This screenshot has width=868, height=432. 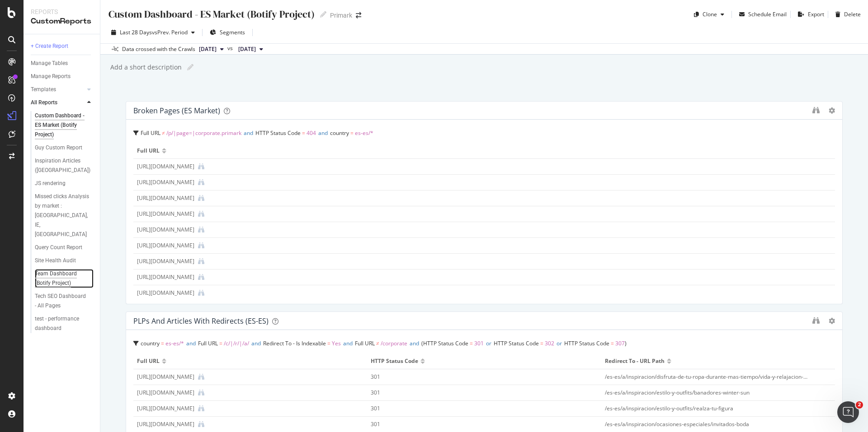 I want to click on div: Guy Custom Report, so click(x=59, y=148).